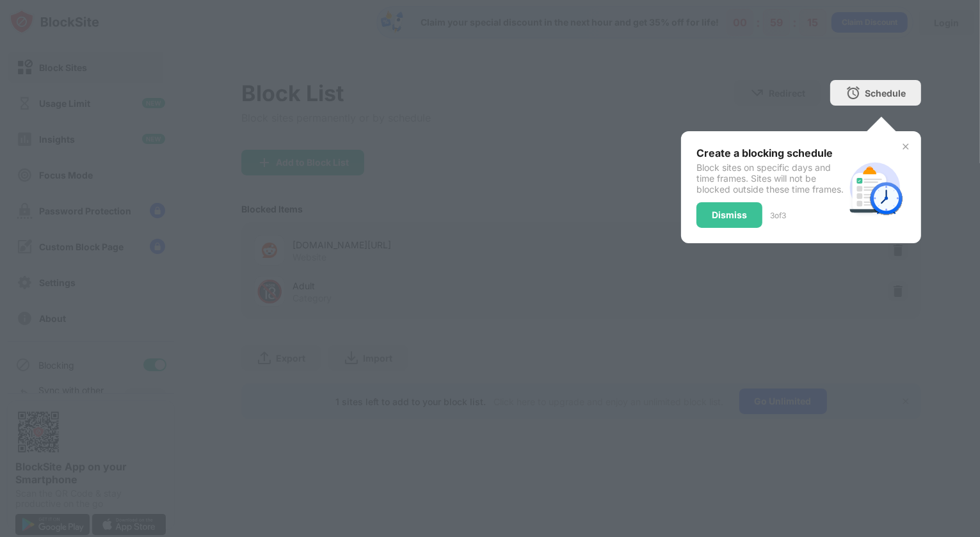 The height and width of the screenshot is (537, 980). What do you see at coordinates (771, 178) in the screenshot?
I see `div: Block sites on specific days and time frames. Sites will not be blocked outside these time frames.` at bounding box center [771, 178].